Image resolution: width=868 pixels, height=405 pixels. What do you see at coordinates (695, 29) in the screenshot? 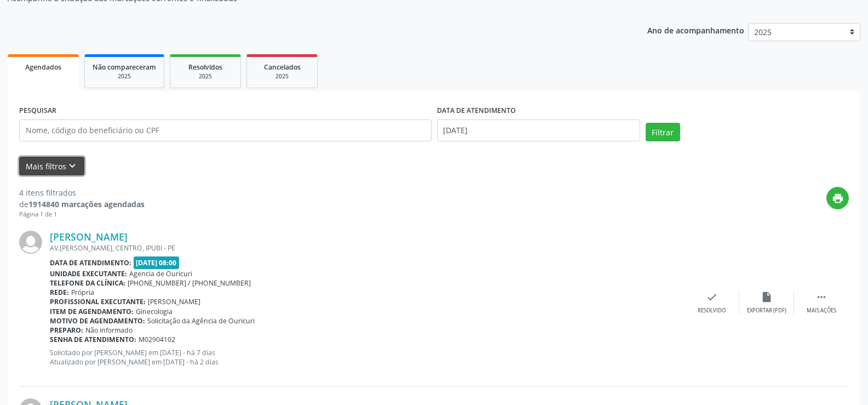
I see `p: Ano de acompanhamento` at bounding box center [695, 29].